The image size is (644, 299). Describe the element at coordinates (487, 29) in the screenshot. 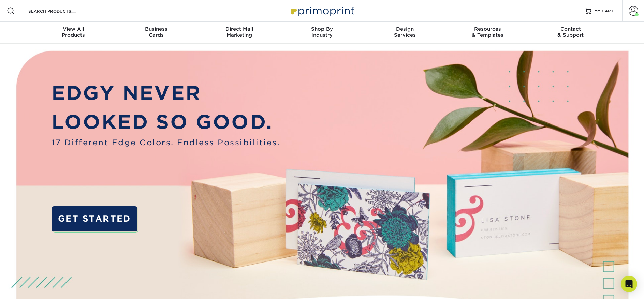

I see `span: Resources` at that location.